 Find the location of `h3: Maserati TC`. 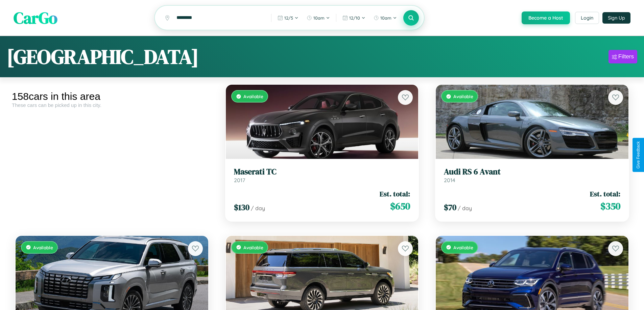

h3: Maserati TC is located at coordinates (322, 172).